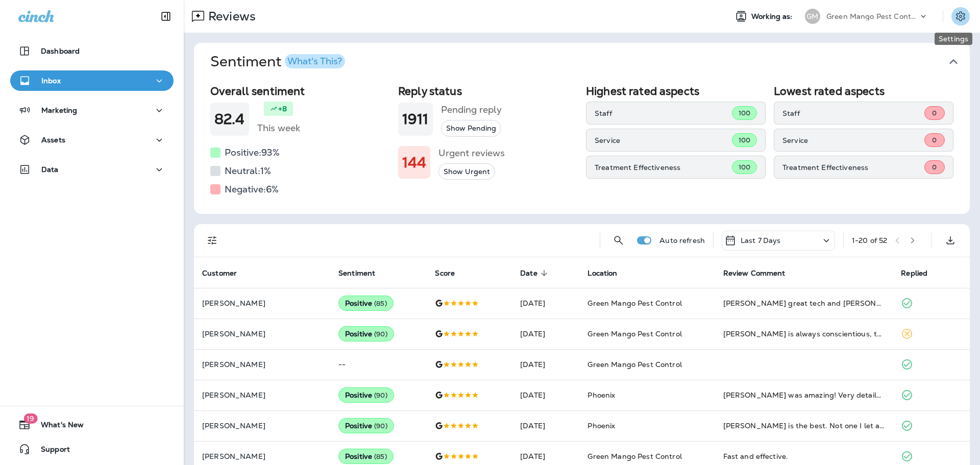 Image resolution: width=980 pixels, height=465 pixels. Describe the element at coordinates (252, 153) in the screenshot. I see `h5: Positive: 93 %` at that location.